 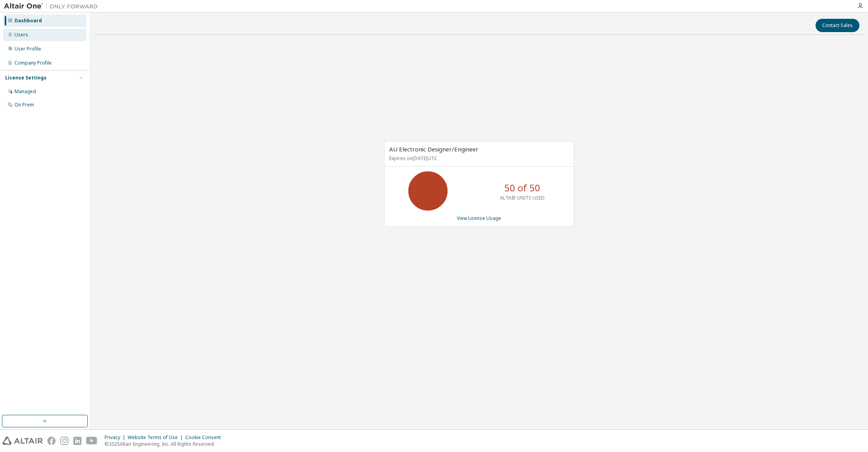 I want to click on img: facebook.svg, so click(x=52, y=440).